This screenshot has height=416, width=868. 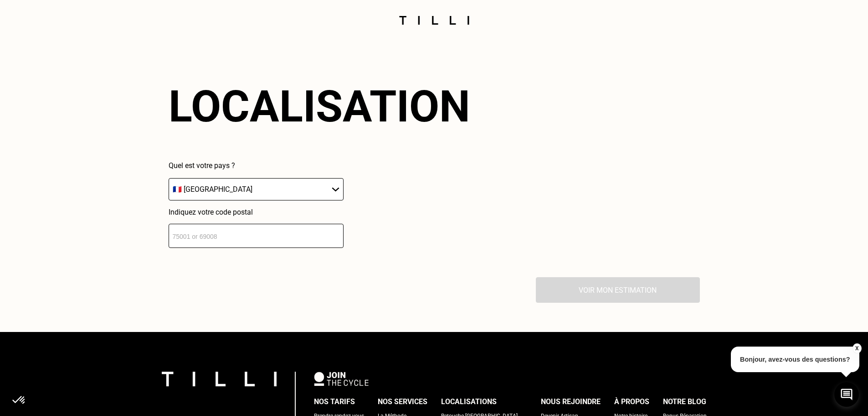 I want to click on div: Notre blog, so click(x=684, y=401).